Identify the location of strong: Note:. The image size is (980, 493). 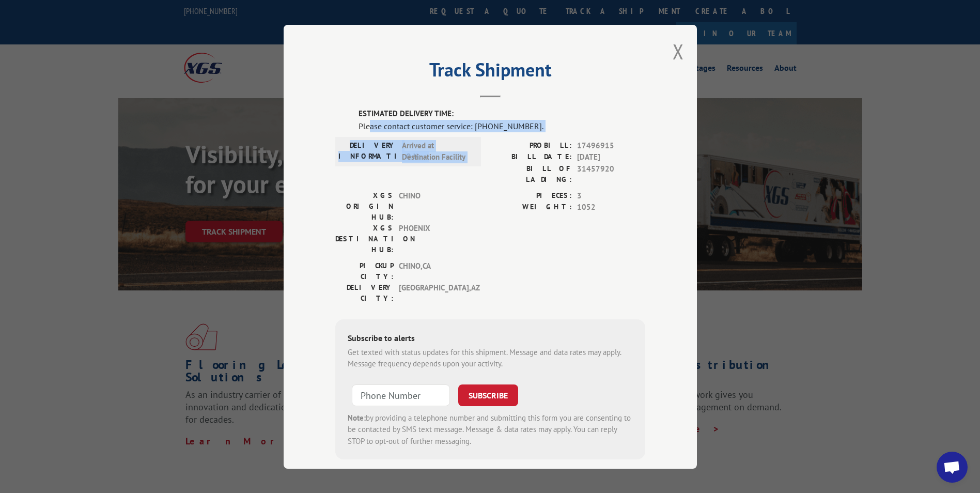
(356, 417).